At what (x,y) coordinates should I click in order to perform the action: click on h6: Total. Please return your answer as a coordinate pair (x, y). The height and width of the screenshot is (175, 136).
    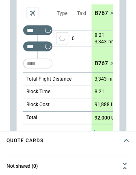
    Looking at the image, I should click on (32, 117).